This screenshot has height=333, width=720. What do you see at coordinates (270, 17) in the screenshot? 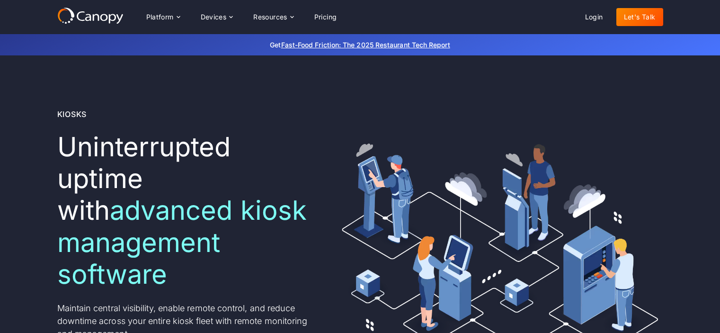
I see `div: Resources` at bounding box center [270, 17].